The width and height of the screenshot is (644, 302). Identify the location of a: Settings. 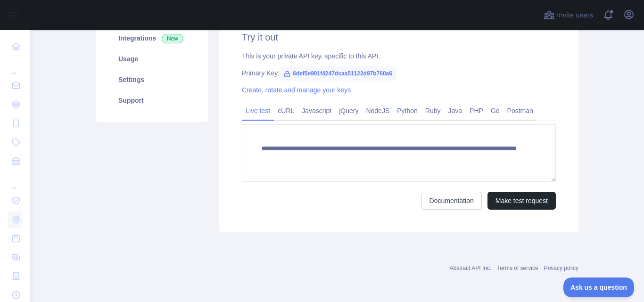
(152, 80).